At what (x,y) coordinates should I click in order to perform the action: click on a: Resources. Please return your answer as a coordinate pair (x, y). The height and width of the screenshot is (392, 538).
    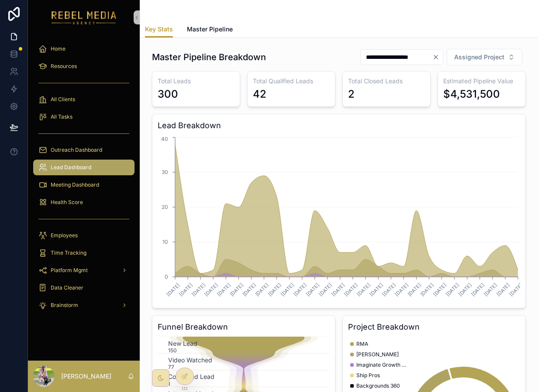
    Looking at the image, I should click on (84, 66).